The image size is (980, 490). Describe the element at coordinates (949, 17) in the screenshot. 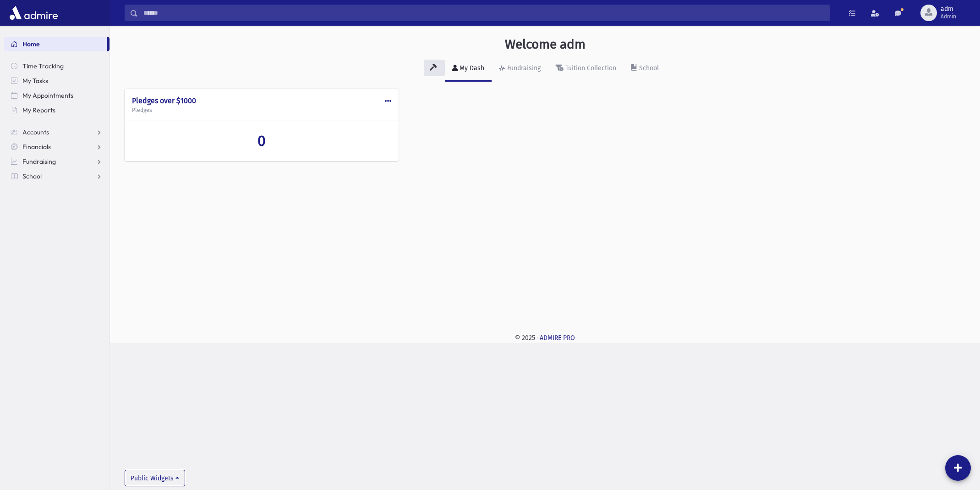

I see `span: Admin` at that location.